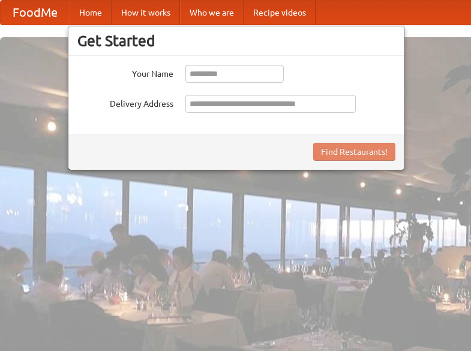  I want to click on a: FoodMe, so click(35, 13).